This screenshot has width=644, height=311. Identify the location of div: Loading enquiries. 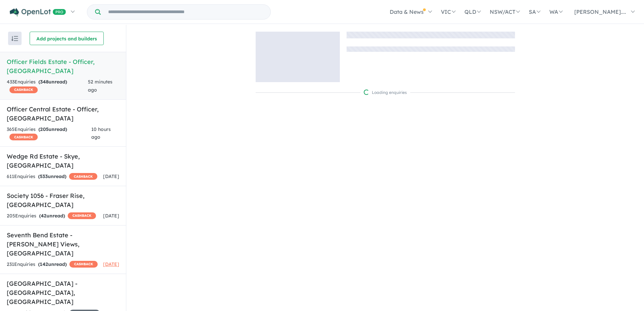
(386, 92).